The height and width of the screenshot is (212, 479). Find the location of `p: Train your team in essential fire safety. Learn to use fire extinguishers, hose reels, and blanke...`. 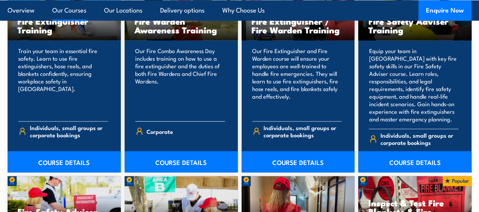

p: Train your team in essential fire safety. Learn to use fire extinguishers, hose reels, and blanke... is located at coordinates (63, 81).